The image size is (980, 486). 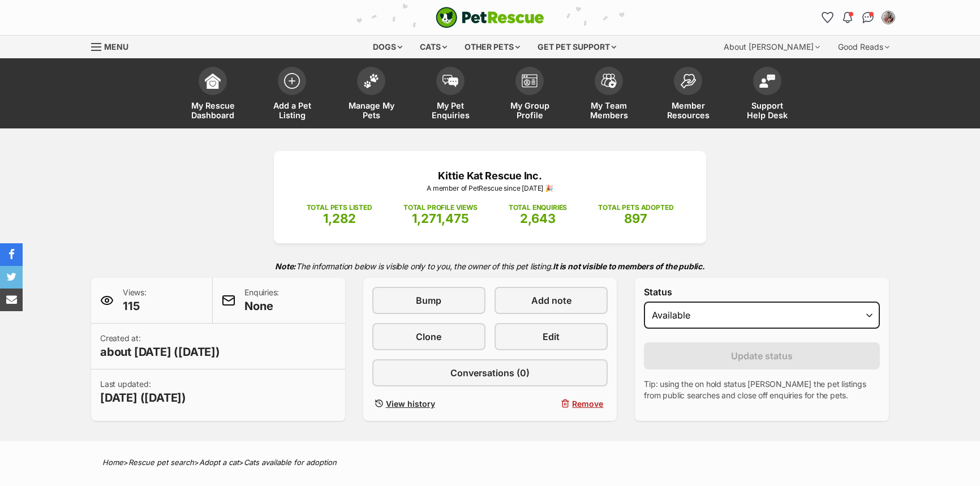 What do you see at coordinates (551, 337) in the screenshot?
I see `span: Edit` at bounding box center [551, 337].